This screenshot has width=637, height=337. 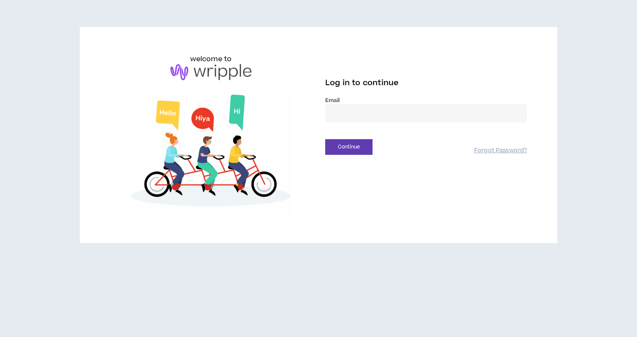 I want to click on a: Forgot Password?, so click(x=500, y=151).